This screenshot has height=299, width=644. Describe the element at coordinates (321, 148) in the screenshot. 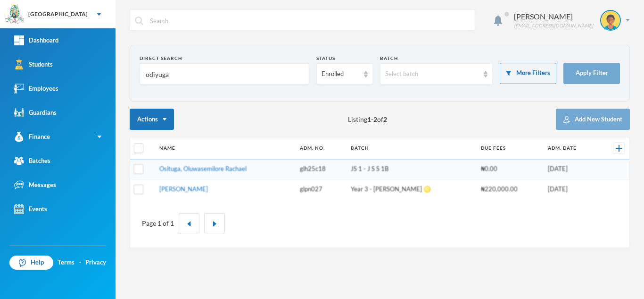

I see `th: Adm. No.` at that location.